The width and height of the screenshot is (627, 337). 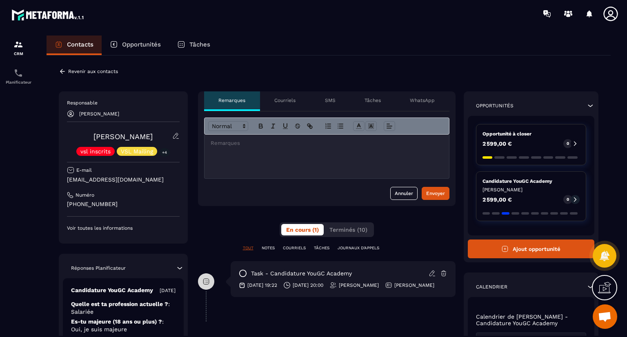 What do you see at coordinates (18, 53) in the screenshot?
I see `p: CRM` at bounding box center [18, 53].